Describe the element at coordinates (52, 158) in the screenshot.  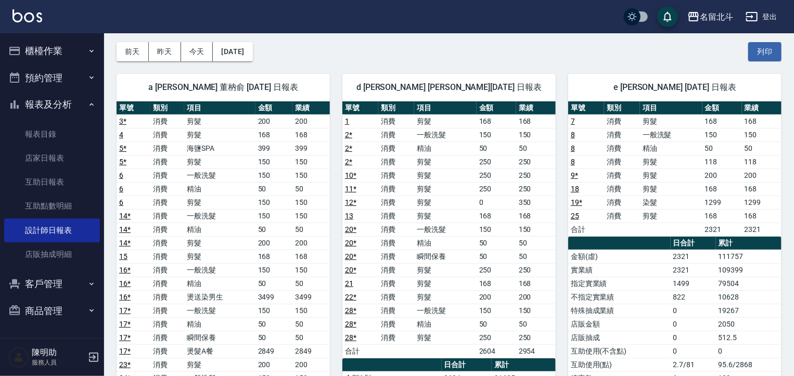
I see `a: 店家日報表` at that location.